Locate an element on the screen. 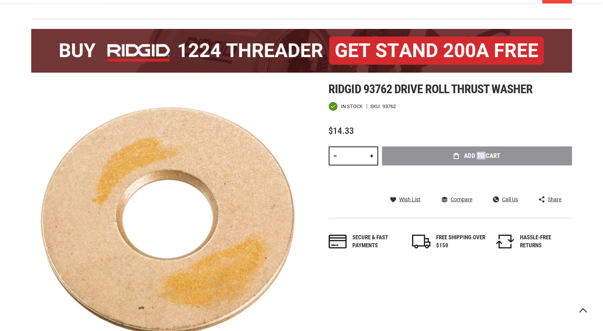 The image size is (603, 331). a: Compare is located at coordinates (457, 200).